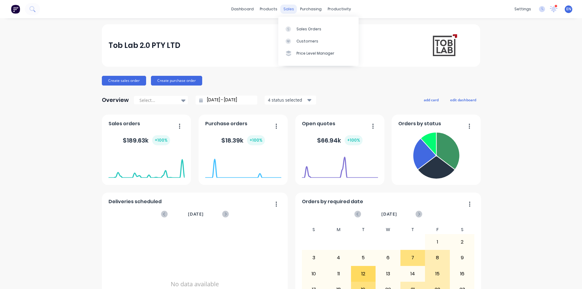 The height and width of the screenshot is (289, 582). I want to click on div: 4, so click(339, 258).